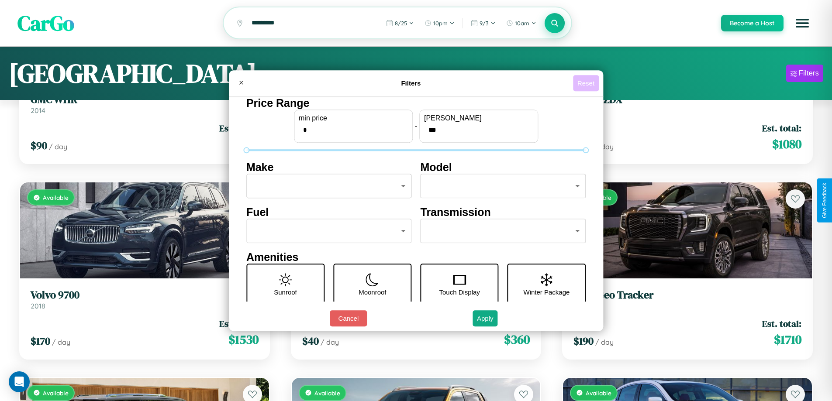 The height and width of the screenshot is (401, 832). I want to click on h4: Transmission, so click(503, 212).